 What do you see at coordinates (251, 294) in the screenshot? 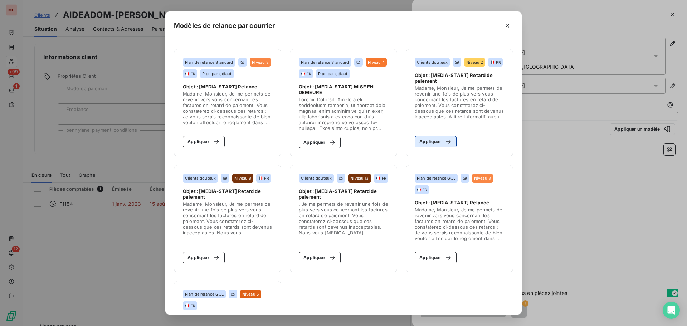
I see `span: Niveau 5` at bounding box center [251, 294].